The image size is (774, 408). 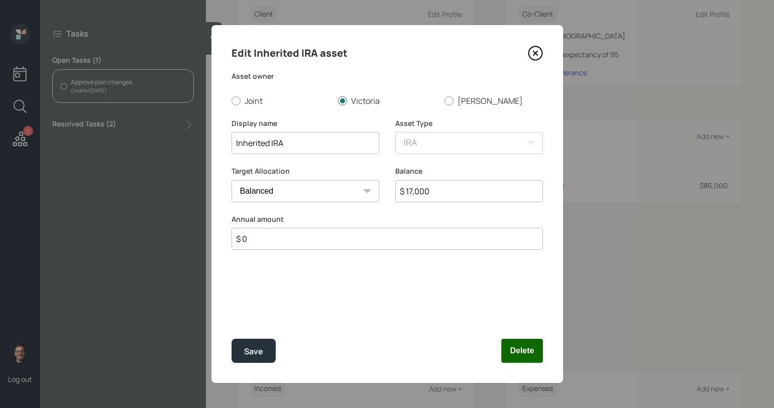 What do you see at coordinates (254, 352) in the screenshot?
I see `div: Save` at bounding box center [254, 352].